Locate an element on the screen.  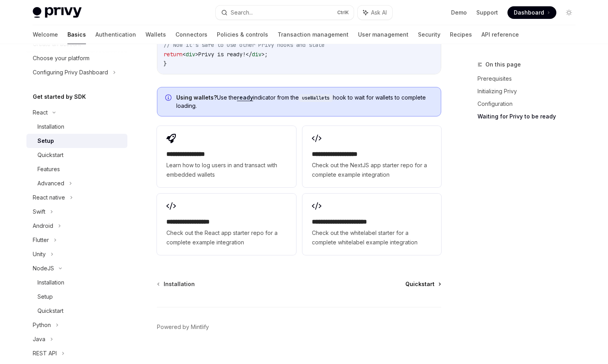
div: React native is located at coordinates (49, 197).